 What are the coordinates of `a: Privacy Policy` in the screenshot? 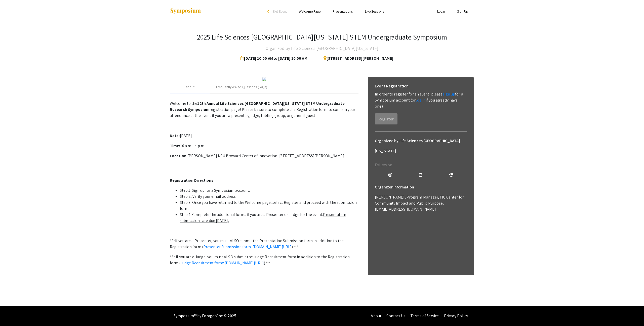 It's located at (456, 316).